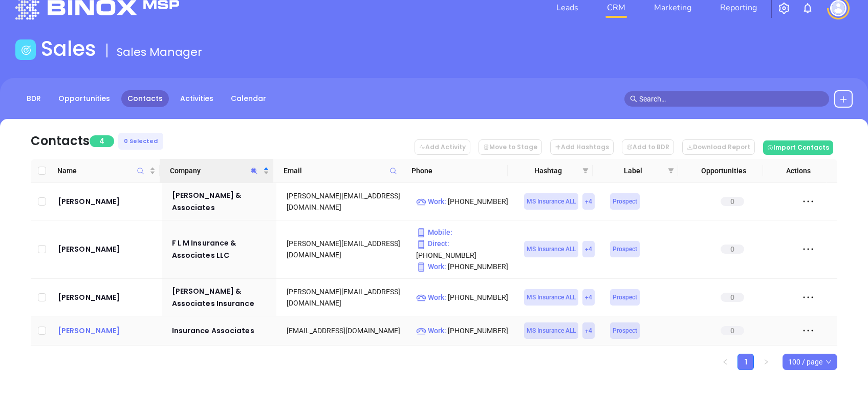 Image resolution: width=868 pixels, height=406 pixels. What do you see at coordinates (548, 171) in the screenshot?
I see `span: Hashtag` at bounding box center [548, 171].